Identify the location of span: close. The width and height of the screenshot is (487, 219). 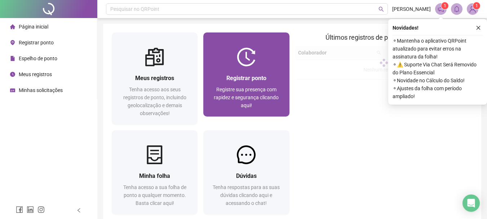
(479, 28).